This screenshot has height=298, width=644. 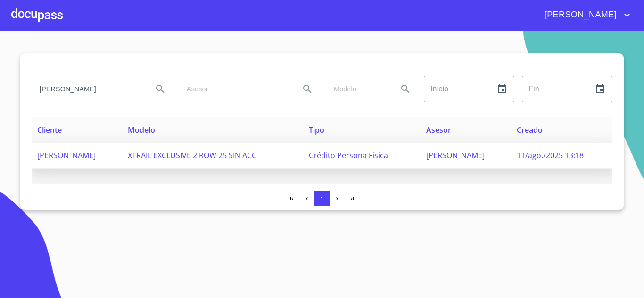 What do you see at coordinates (316, 130) in the screenshot?
I see `span: Tipo` at bounding box center [316, 130].